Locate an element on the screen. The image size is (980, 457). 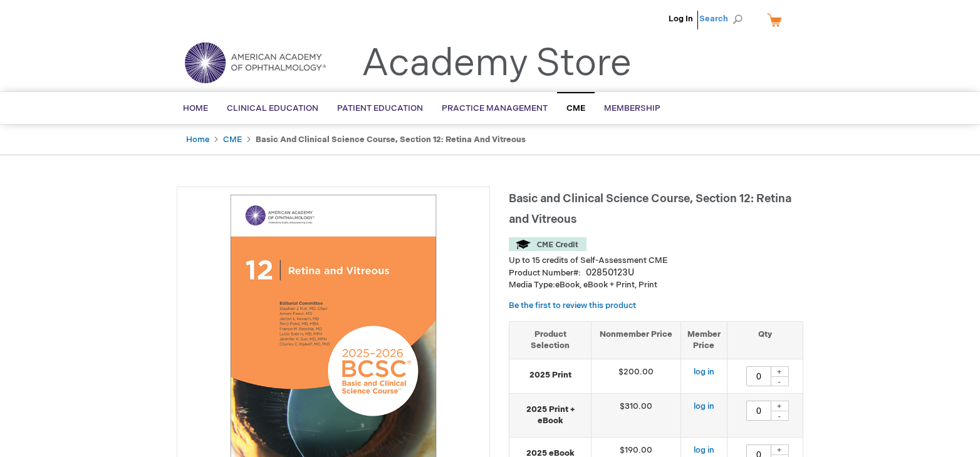
strong: 2025 Print + eBook is located at coordinates (551, 415).